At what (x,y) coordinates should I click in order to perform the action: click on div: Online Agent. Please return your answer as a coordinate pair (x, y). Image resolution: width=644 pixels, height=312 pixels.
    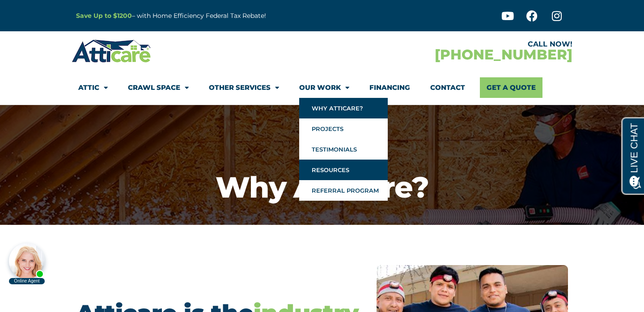
    Looking at the image, I should click on (22, 41).